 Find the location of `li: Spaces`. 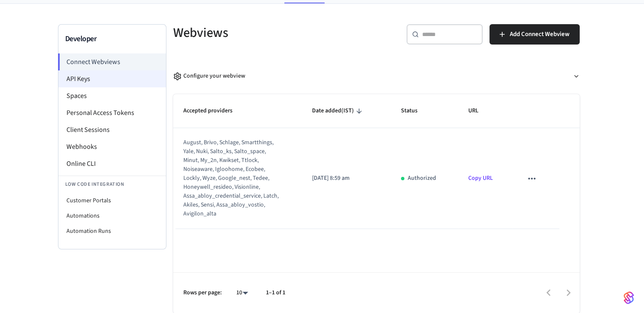

li: Spaces is located at coordinates (112, 96).